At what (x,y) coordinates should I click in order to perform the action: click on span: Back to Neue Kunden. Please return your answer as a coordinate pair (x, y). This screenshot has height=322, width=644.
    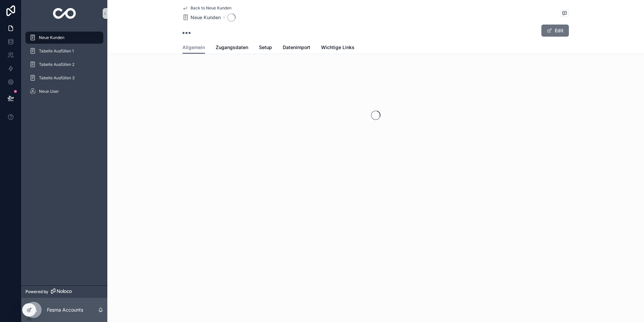
    Looking at the image, I should click on (211, 8).